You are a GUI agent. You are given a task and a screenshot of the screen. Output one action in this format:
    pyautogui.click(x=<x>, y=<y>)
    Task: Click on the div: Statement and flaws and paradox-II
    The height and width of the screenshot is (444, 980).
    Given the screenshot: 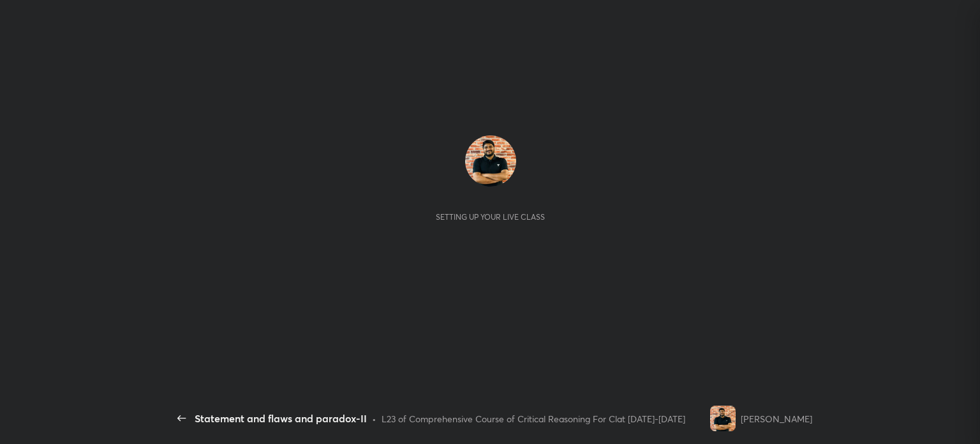 What is the action you would take?
    pyautogui.click(x=281, y=418)
    